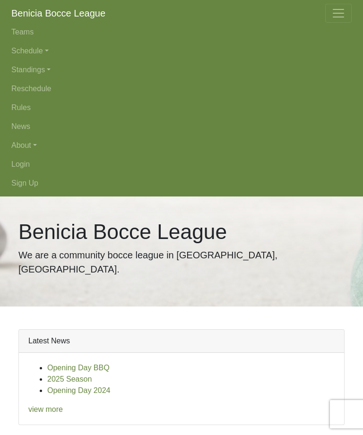  What do you see at coordinates (69, 379) in the screenshot?
I see `a: 2025 Season` at bounding box center [69, 379].